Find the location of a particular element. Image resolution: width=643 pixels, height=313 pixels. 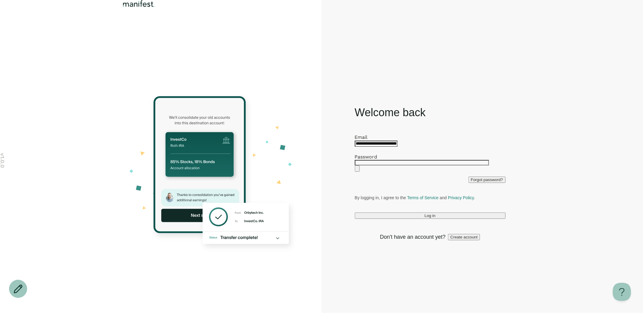

button: Forgot password? is located at coordinates (487, 179).